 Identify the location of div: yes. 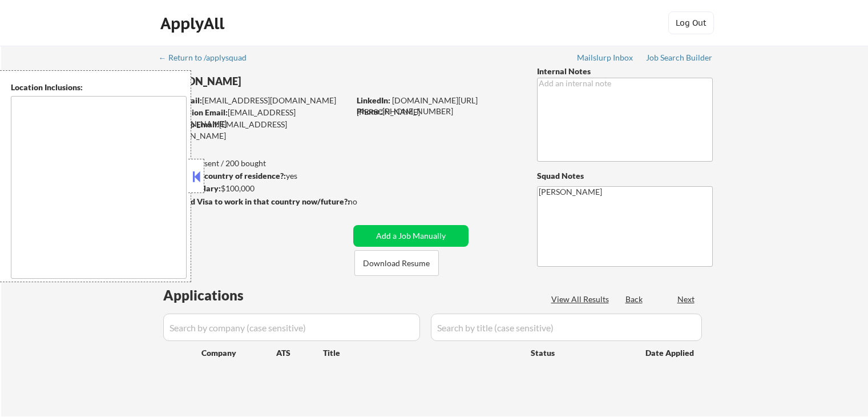
(252, 176).